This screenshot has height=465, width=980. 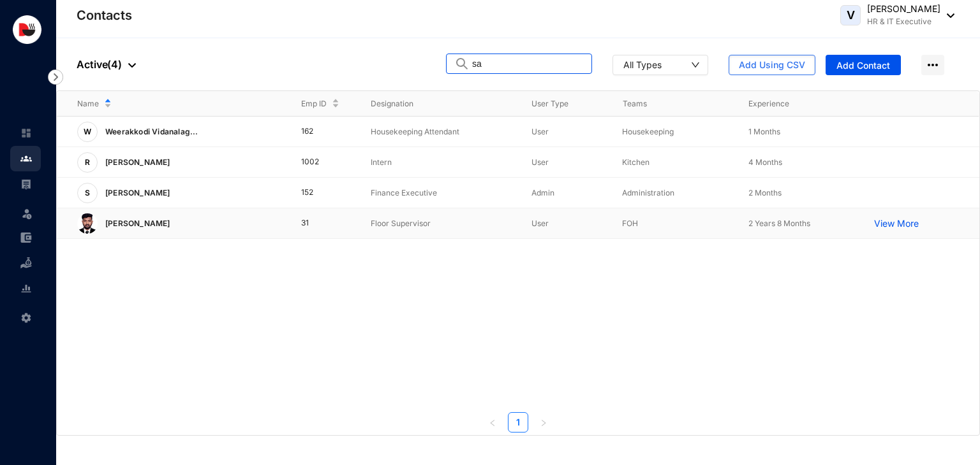 I want to click on span: 2 Months, so click(x=765, y=193).